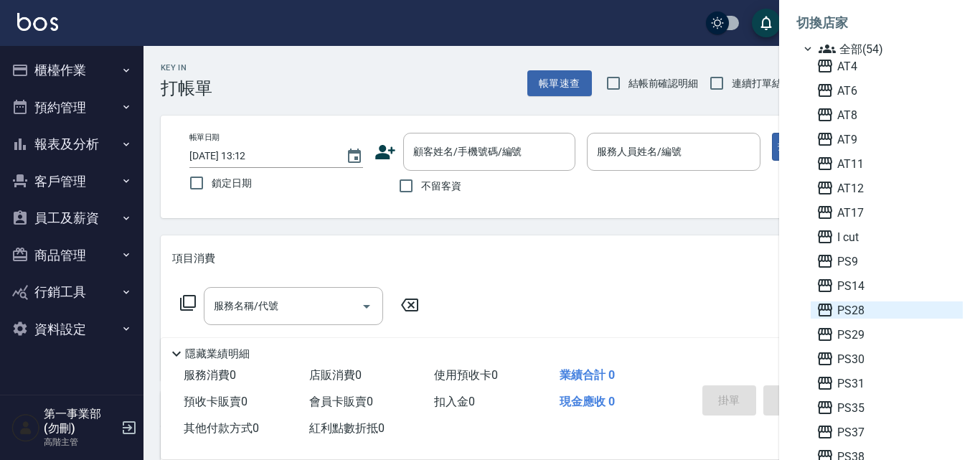 This screenshot has height=460, width=980. Describe the element at coordinates (887, 383) in the screenshot. I see `span: PS31` at that location.